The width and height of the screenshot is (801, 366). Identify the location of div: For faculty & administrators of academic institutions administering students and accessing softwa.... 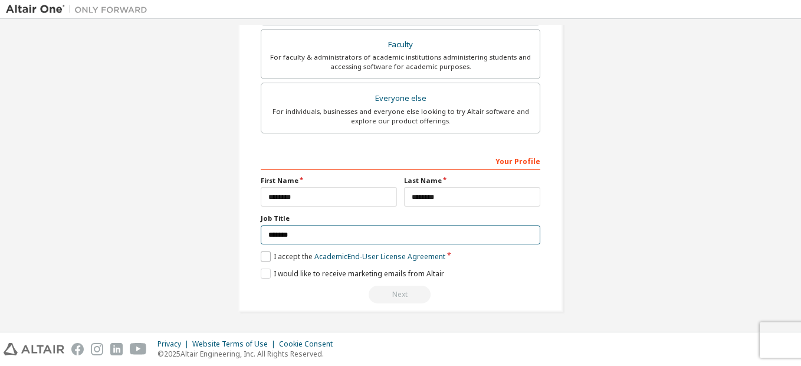
(401, 62).